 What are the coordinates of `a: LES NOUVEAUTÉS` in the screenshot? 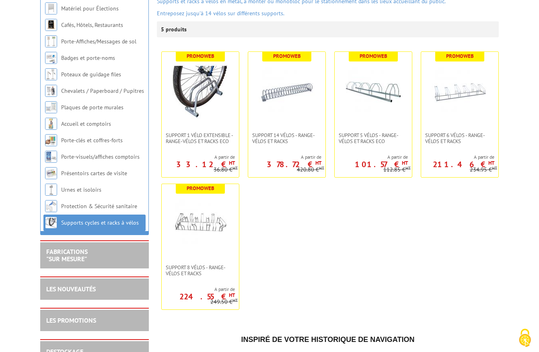 It's located at (71, 289).